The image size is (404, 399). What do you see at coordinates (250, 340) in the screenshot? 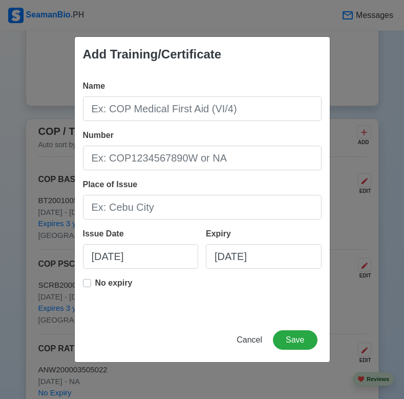
I see `button: Cancel` at bounding box center [250, 340].